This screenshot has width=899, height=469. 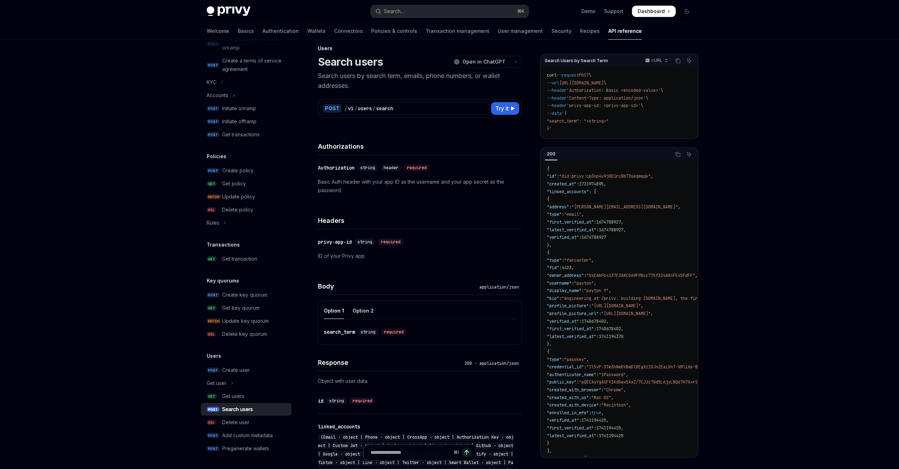 What do you see at coordinates (553, 268) in the screenshot?
I see `span: "fid"` at bounding box center [553, 268].